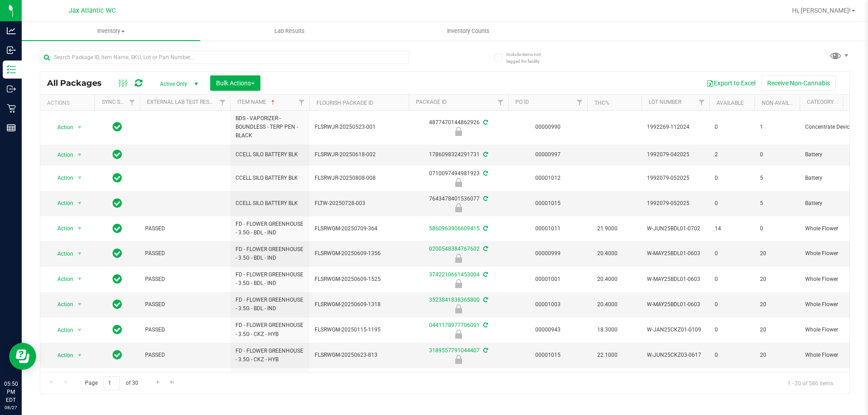 Image resolution: width=868 pixels, height=415 pixels. What do you see at coordinates (11, 392) in the screenshot?
I see `p: 05:50 PM EDT` at bounding box center [11, 392].